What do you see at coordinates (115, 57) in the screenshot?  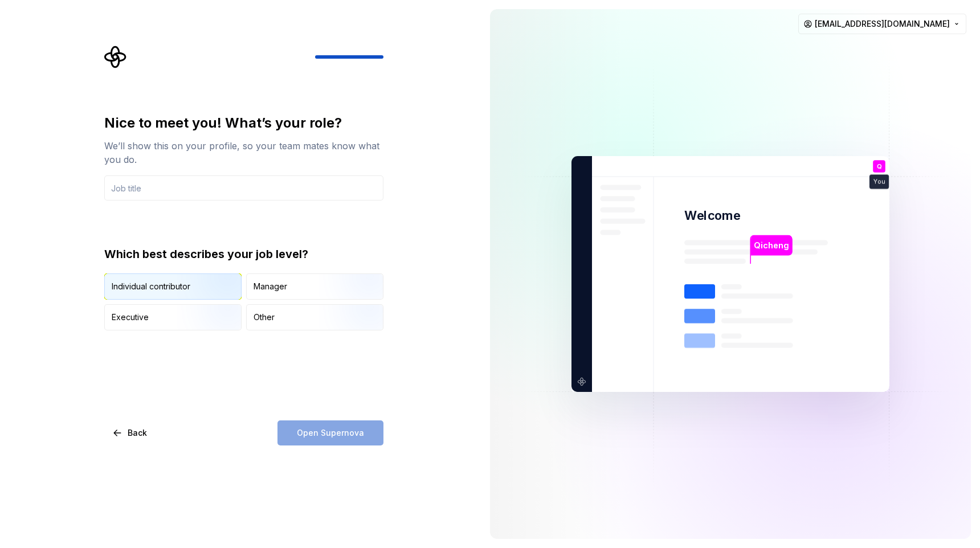 I see `svg: Supernova Logo` at bounding box center [115, 57].